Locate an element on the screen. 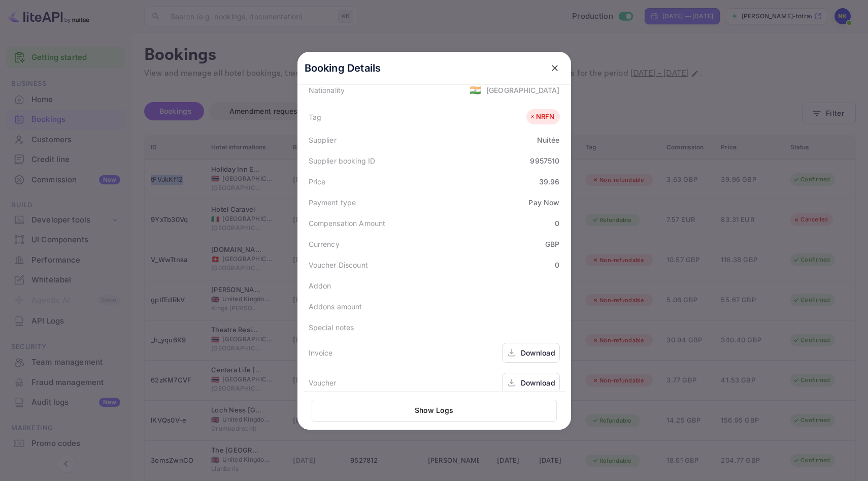  div: NRFN is located at coordinates (541, 116).